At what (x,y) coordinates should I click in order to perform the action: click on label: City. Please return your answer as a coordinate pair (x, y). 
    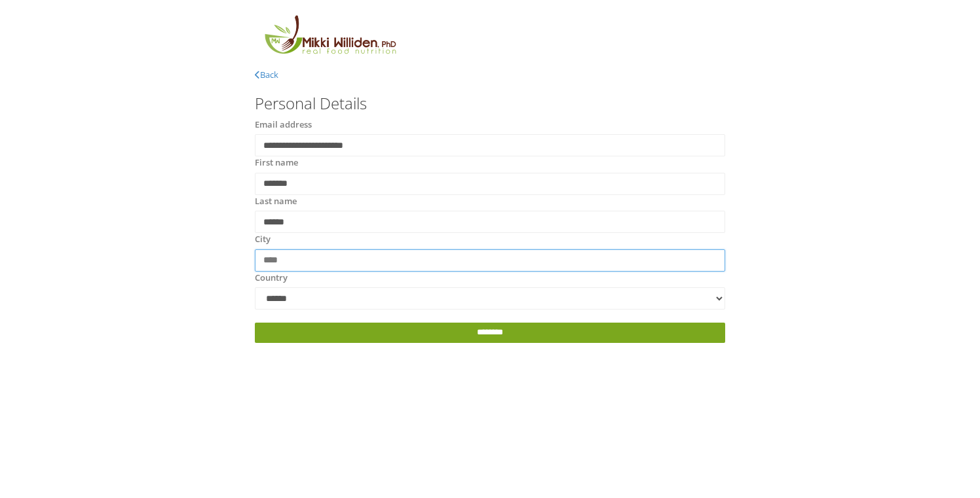
    Looking at the image, I should click on (263, 239).